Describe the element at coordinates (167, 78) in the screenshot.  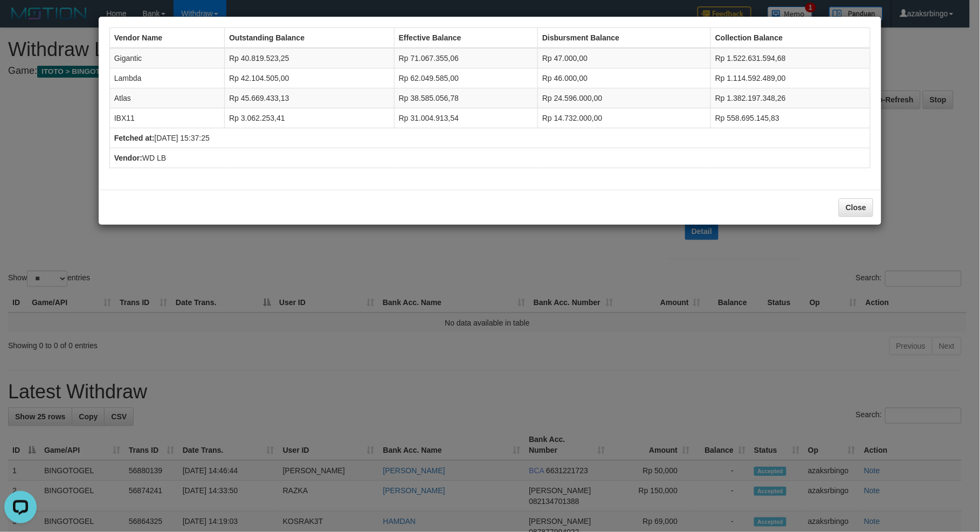
I see `td: Lambda` at that location.